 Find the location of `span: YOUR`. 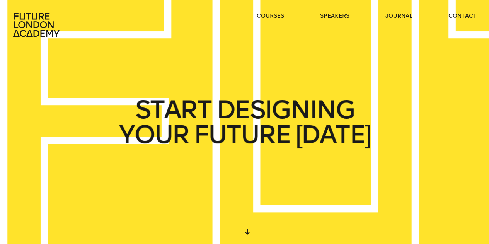

span: YOUR is located at coordinates (153, 134).